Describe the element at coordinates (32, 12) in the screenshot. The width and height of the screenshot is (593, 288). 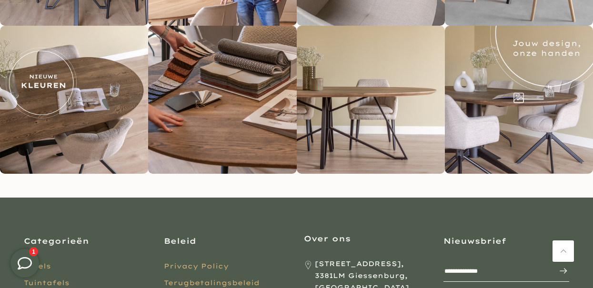
I see `span: 1` at that location.